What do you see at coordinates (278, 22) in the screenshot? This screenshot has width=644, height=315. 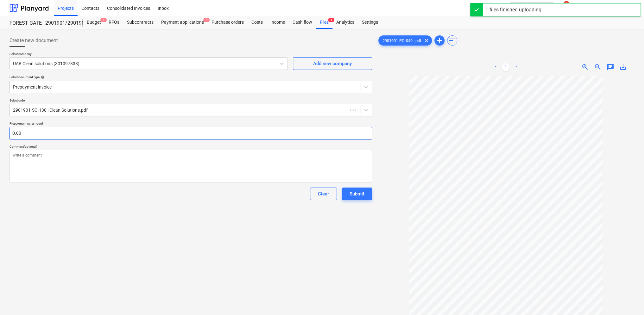 I see `div: Income` at bounding box center [278, 22].